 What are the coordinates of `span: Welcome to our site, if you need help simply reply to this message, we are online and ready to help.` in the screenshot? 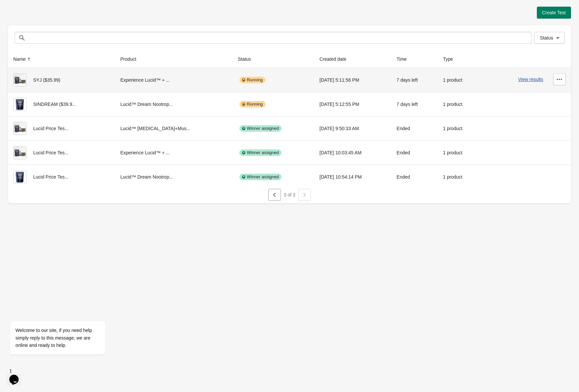 It's located at (47, 77).